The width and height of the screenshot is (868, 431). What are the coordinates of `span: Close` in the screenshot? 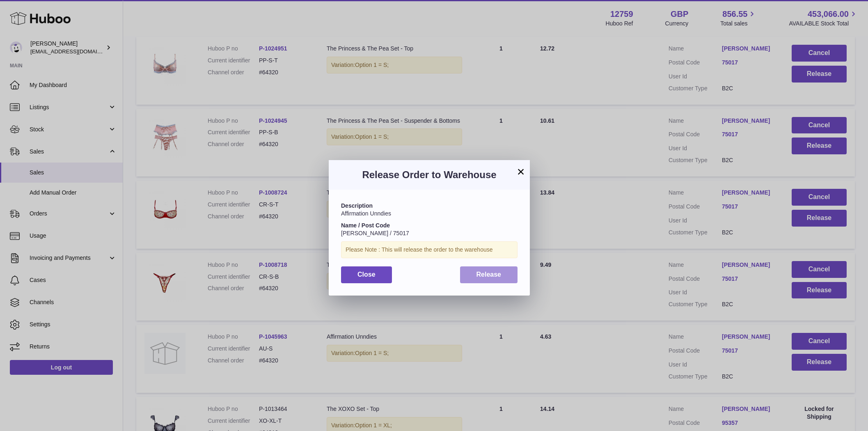 It's located at (366, 274).